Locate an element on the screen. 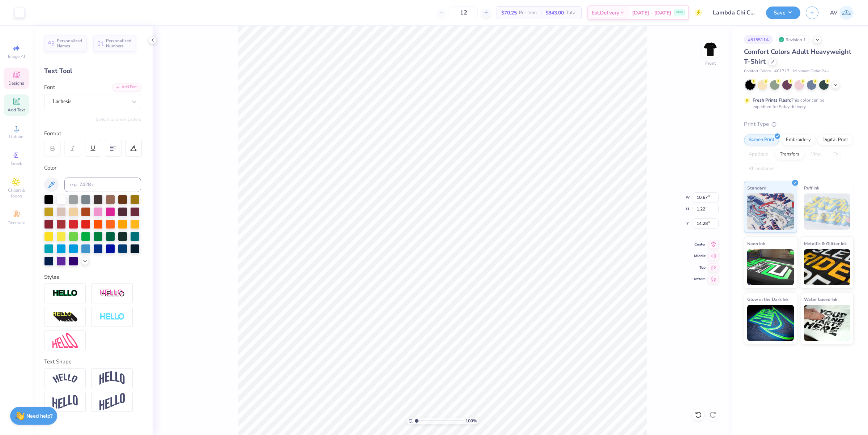 The image size is (868, 435). img: Standard is located at coordinates (771, 212).